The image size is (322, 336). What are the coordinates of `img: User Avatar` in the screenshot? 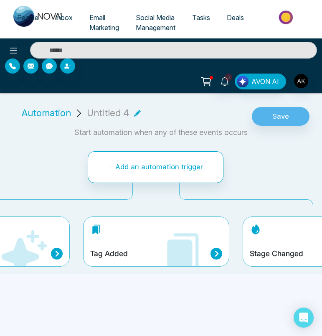 It's located at (301, 81).